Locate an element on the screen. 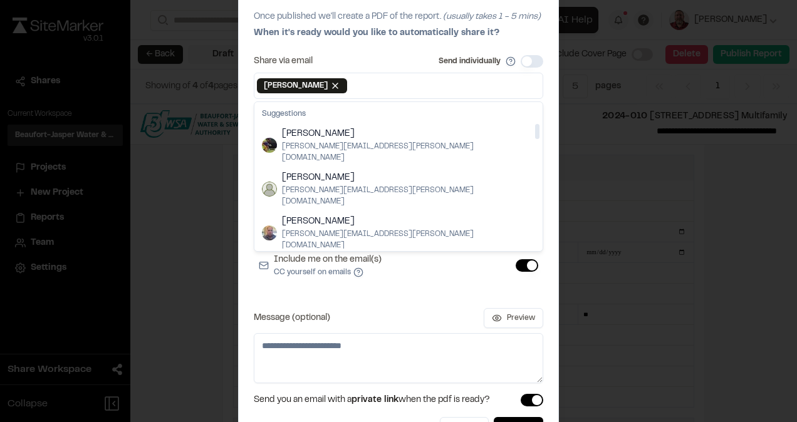 The image size is (797, 422). p: CC yourself on emails is located at coordinates (328, 273).